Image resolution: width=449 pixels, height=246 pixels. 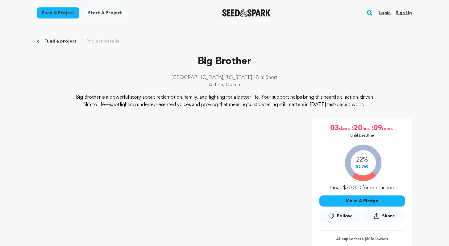 I want to click on span: Follow, so click(x=345, y=217).